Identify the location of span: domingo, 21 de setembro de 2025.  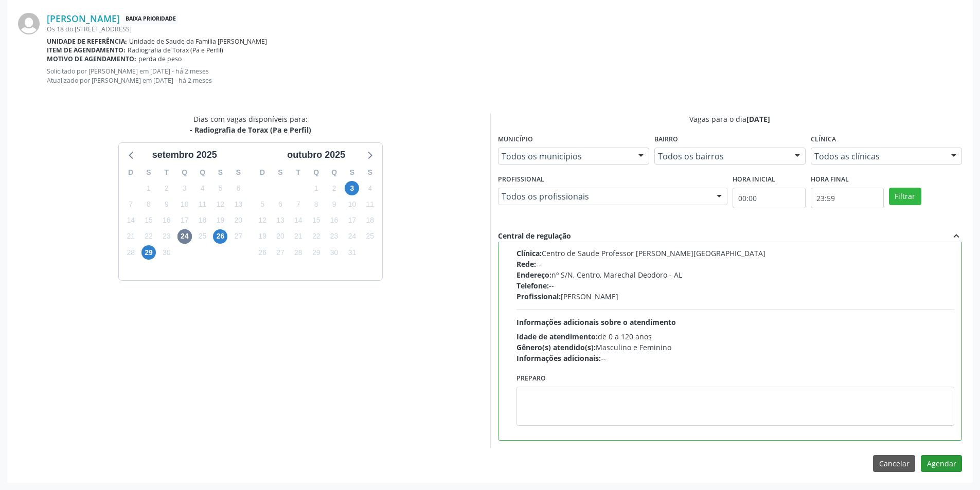
(131, 236).